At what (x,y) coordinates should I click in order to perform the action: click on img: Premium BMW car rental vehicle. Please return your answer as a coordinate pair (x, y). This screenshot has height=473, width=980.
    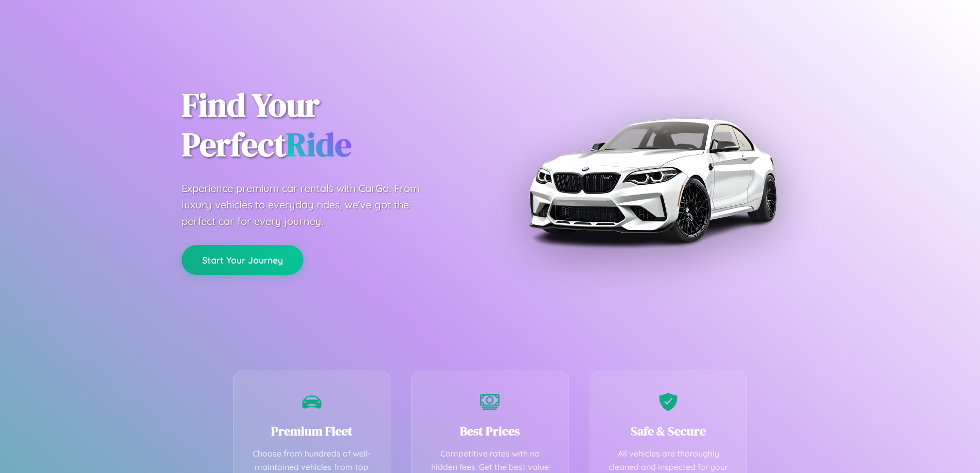
    Looking at the image, I should click on (652, 180).